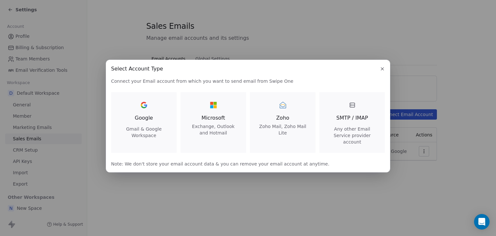 This screenshot has height=236, width=496. What do you see at coordinates (282, 129) in the screenshot?
I see `span: Zoho Mail, Zoho Mail Lite` at bounding box center [282, 129].